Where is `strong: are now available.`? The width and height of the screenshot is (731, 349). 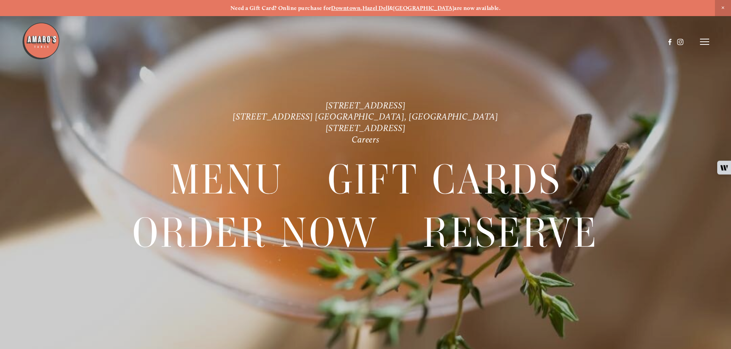
strong: are now available. is located at coordinates (477, 8).